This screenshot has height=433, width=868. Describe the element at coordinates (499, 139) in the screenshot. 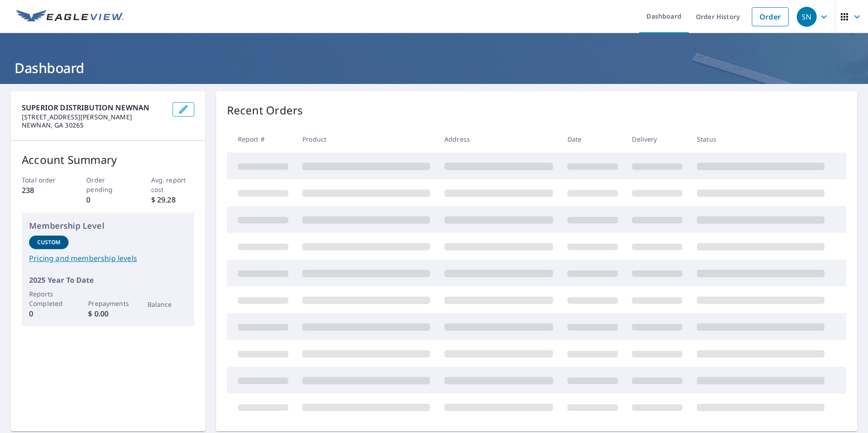

I see `th: Address` at that location.